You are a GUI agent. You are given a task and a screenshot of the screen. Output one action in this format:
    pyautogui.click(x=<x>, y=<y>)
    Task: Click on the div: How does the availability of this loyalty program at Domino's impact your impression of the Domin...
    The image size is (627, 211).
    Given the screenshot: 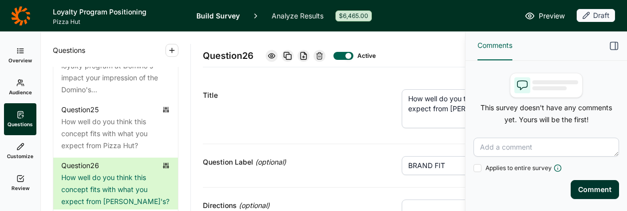 What is the action you would take?
    pyautogui.click(x=116, y=72)
    